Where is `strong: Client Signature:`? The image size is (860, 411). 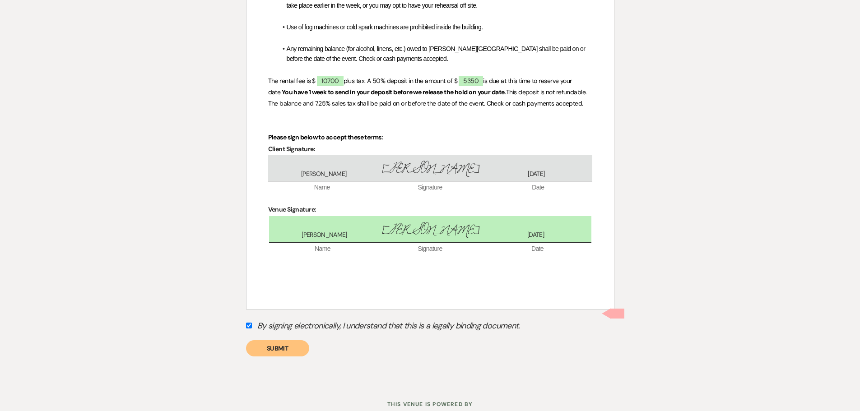 strong: Client Signature: is located at coordinates (292, 149).